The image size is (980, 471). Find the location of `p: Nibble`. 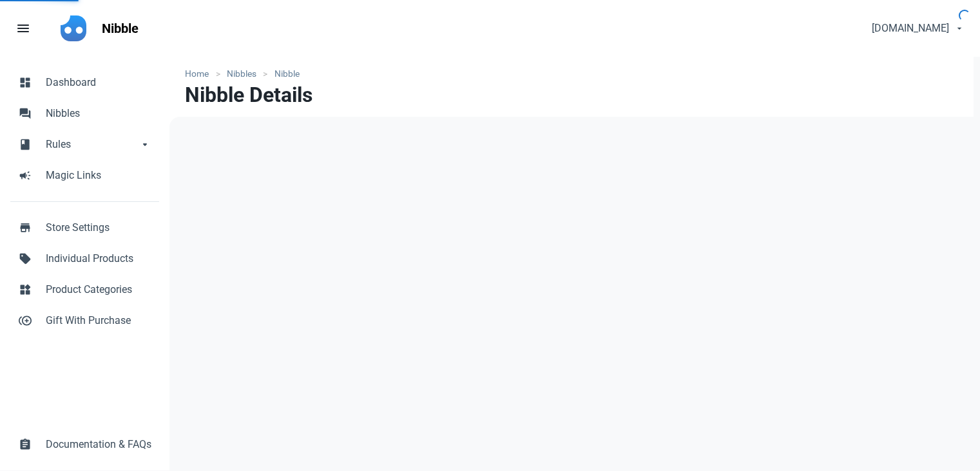

p: Nibble is located at coordinates (120, 28).